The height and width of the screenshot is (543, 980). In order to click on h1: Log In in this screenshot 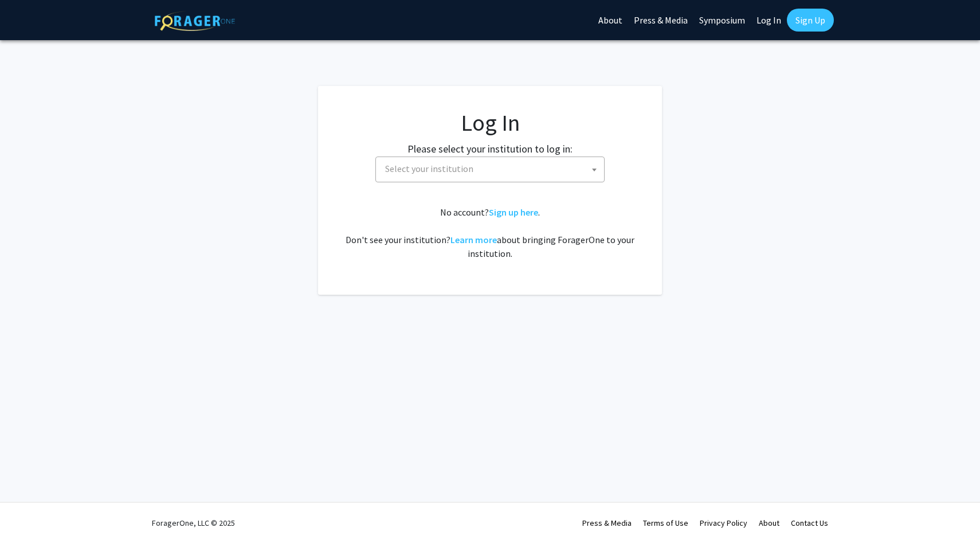, I will do `click(490, 123)`.